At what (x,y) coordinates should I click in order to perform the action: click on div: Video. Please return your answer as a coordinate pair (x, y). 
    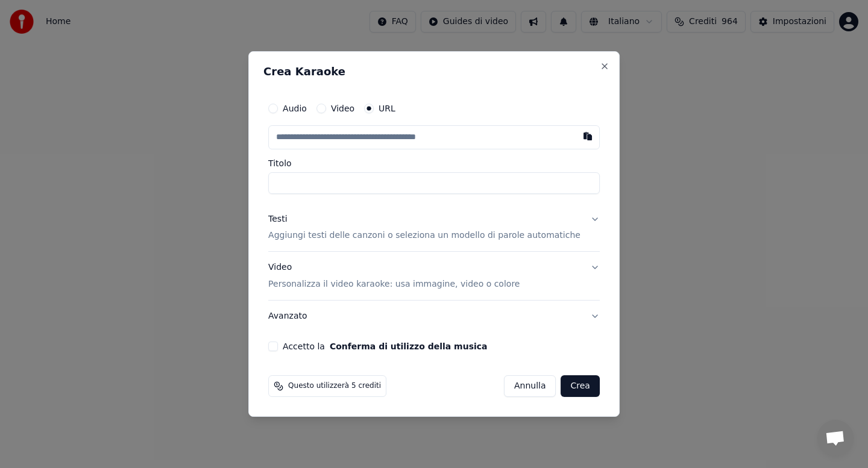
    Looking at the image, I should click on (394, 276).